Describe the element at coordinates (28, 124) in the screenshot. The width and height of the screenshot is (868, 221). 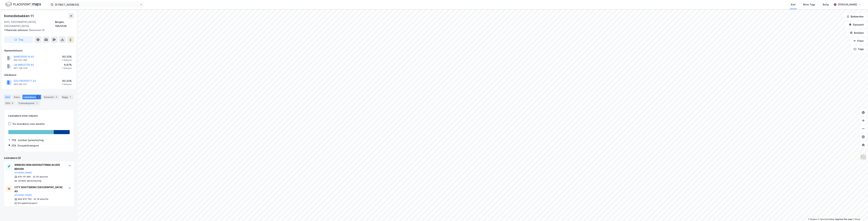
I see `div: Vis leietakere uten ansatte` at that location.